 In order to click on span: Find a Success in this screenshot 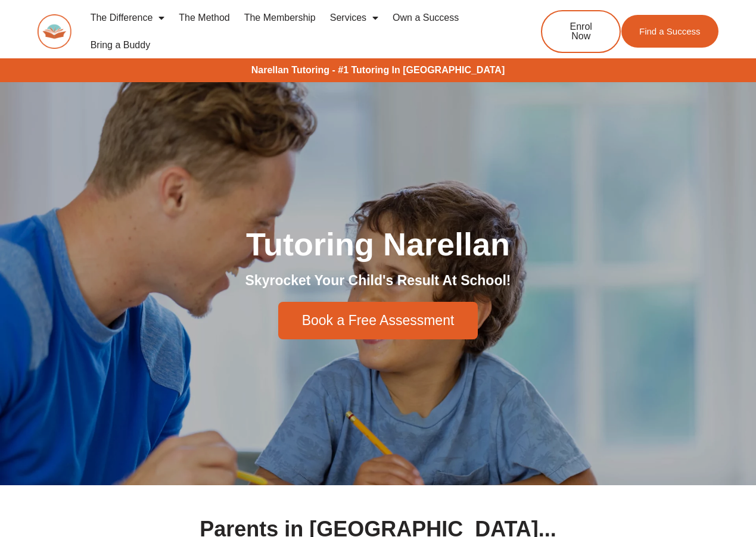, I will do `click(669, 31)`.